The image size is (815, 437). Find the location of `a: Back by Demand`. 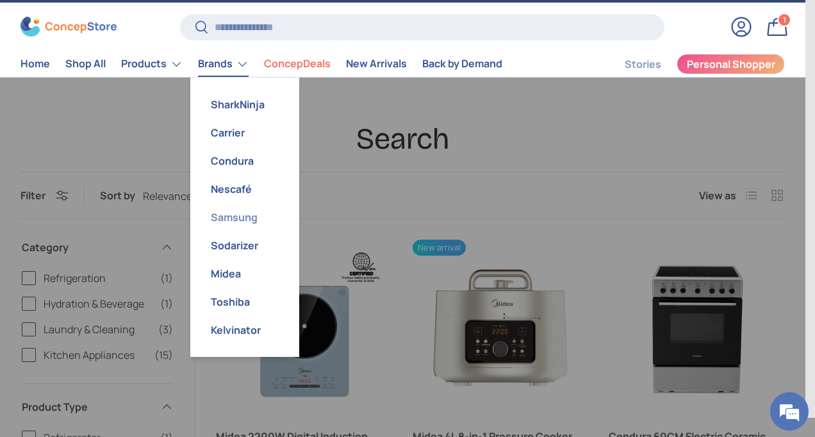

a: Back by Demand is located at coordinates (462, 63).